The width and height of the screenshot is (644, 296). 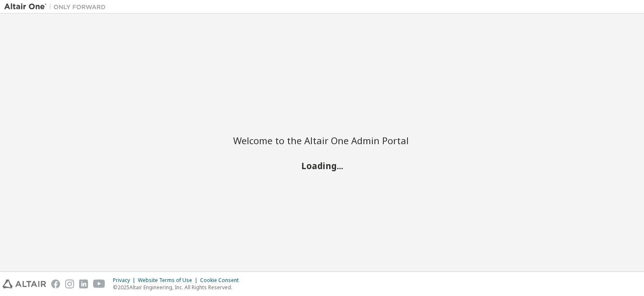 I want to click on img: Altair One, so click(x=57, y=7).